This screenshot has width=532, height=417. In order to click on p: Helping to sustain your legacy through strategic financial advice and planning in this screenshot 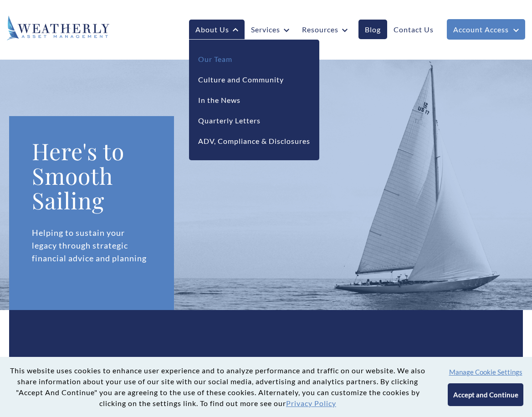, I will do `click(92, 245)`.